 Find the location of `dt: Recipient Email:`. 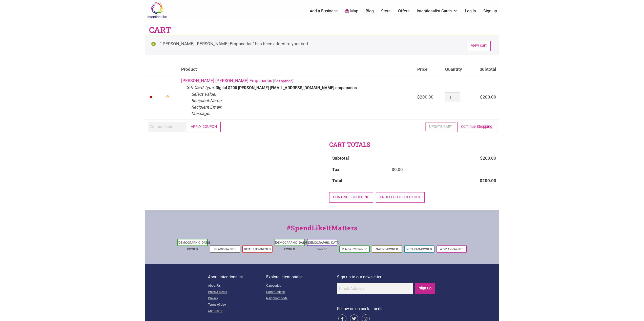

dt: Recipient Email: is located at coordinates (206, 107).